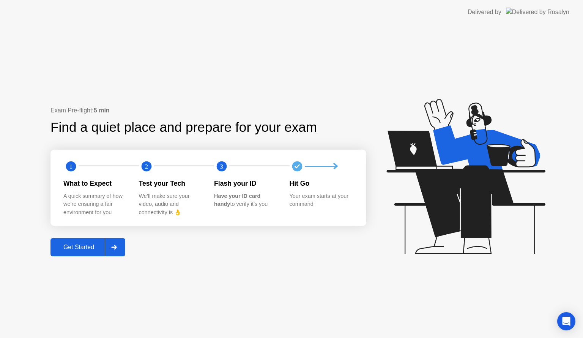 This screenshot has height=338, width=583. What do you see at coordinates (171, 204) in the screenshot?
I see `div: We’ll make sure your video, audio and connectivity is 👌` at bounding box center [171, 204].